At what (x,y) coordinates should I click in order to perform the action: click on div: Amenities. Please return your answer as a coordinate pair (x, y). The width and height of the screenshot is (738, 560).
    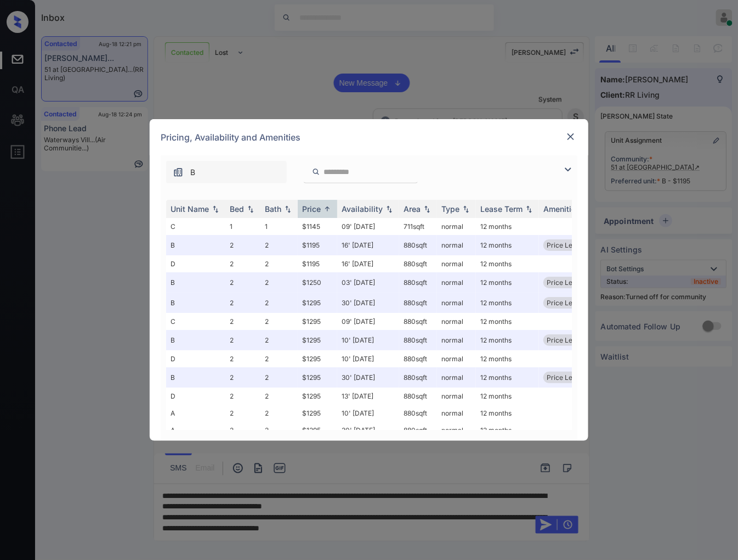
    Looking at the image, I should click on (562, 208).